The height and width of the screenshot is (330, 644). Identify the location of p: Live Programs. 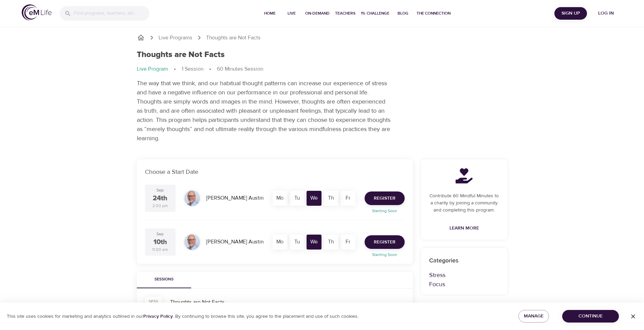
(176, 38).